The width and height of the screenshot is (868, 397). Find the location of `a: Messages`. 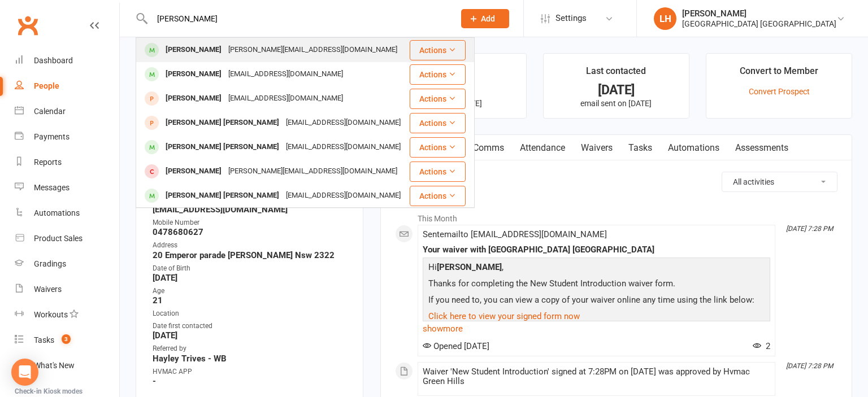

a: Messages is located at coordinates (67, 187).